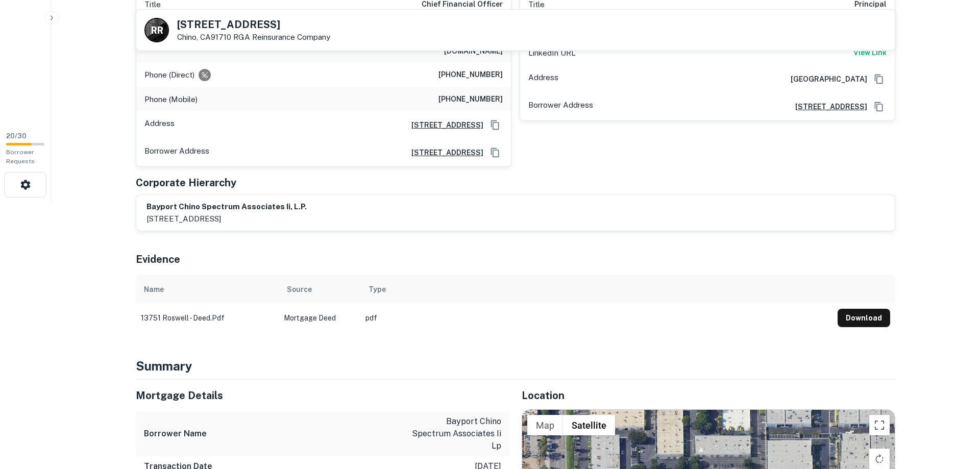  What do you see at coordinates (20, 157) in the screenshot?
I see `span: Borrower Requests` at bounding box center [20, 157].